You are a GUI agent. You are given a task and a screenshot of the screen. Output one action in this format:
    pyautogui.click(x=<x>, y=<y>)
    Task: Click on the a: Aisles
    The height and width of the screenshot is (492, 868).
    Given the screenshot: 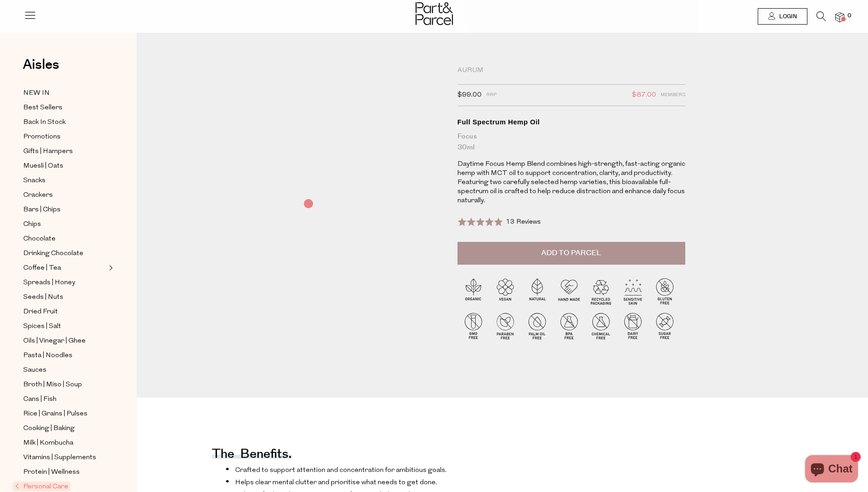 What is the action you would take?
    pyautogui.click(x=41, y=69)
    